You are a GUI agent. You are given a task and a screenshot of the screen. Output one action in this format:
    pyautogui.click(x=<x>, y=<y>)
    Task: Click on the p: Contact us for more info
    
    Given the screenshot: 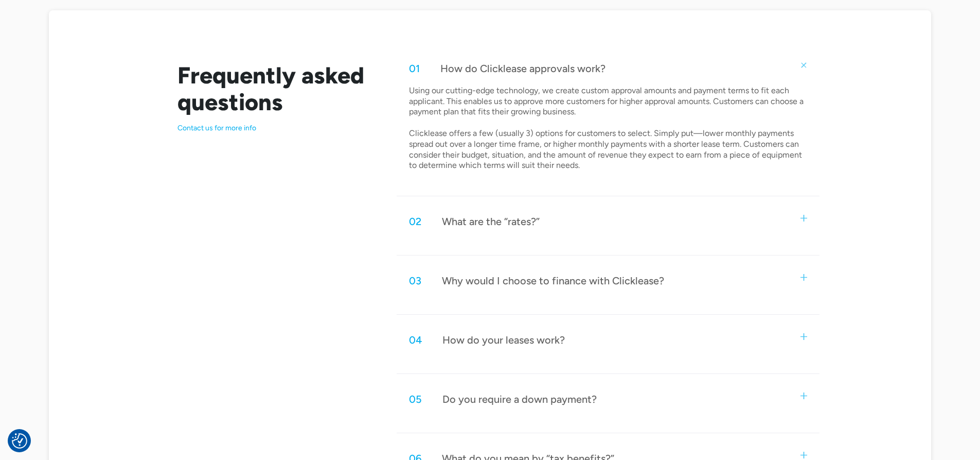 What is the action you would take?
    pyautogui.click(x=275, y=128)
    